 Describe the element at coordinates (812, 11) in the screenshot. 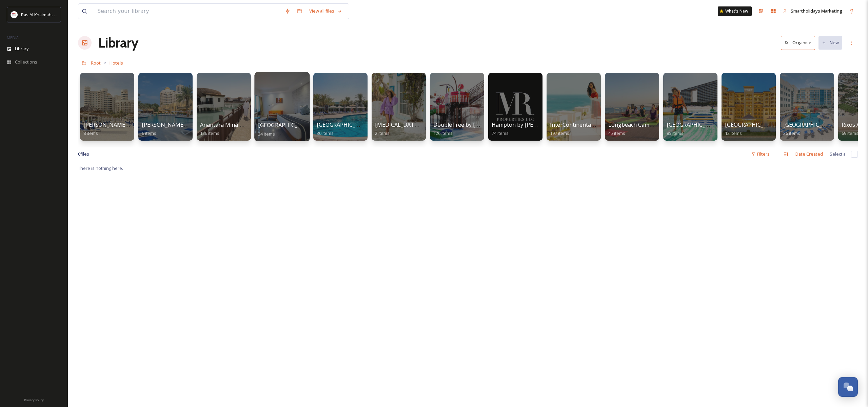

I see `a: Smartholidays Marketing` at that location.